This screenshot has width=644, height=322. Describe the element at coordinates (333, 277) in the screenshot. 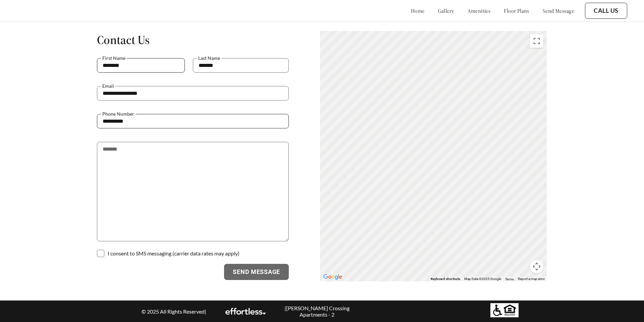

I see `img: Google` at that location.